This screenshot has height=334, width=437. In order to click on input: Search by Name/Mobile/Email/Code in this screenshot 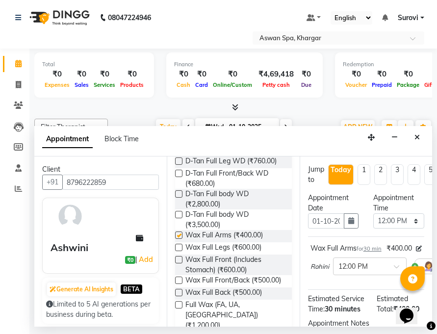, I will do `click(110, 182)`.